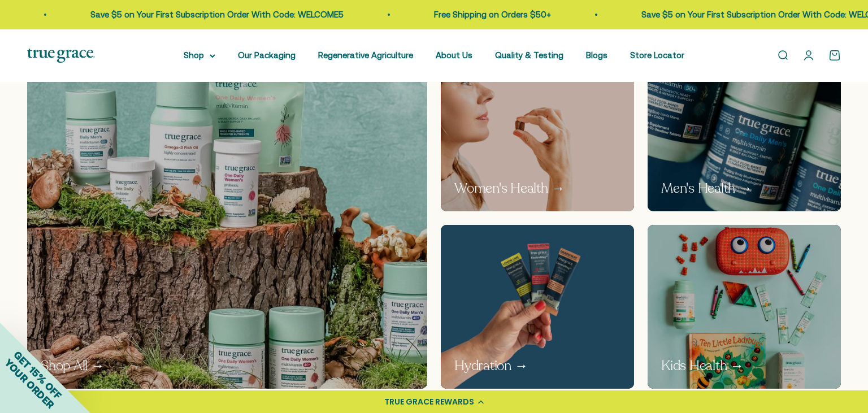 Image resolution: width=868 pixels, height=413 pixels. I want to click on p: Men's Health →, so click(706, 189).